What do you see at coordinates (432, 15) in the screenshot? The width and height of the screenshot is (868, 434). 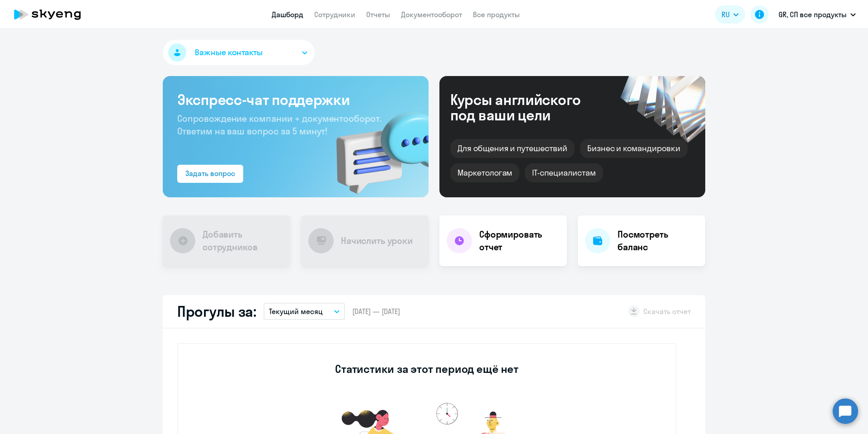 I see `a: Документооборот` at bounding box center [432, 15].